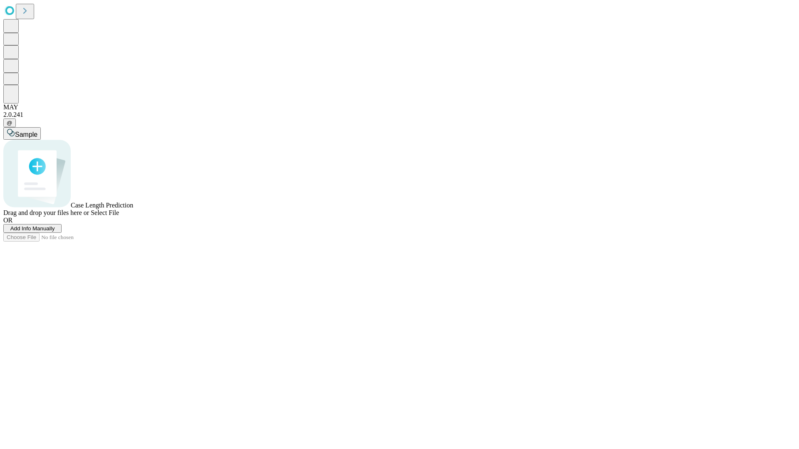 The height and width of the screenshot is (449, 799). Describe the element at coordinates (26, 134) in the screenshot. I see `span: Sample` at that location.